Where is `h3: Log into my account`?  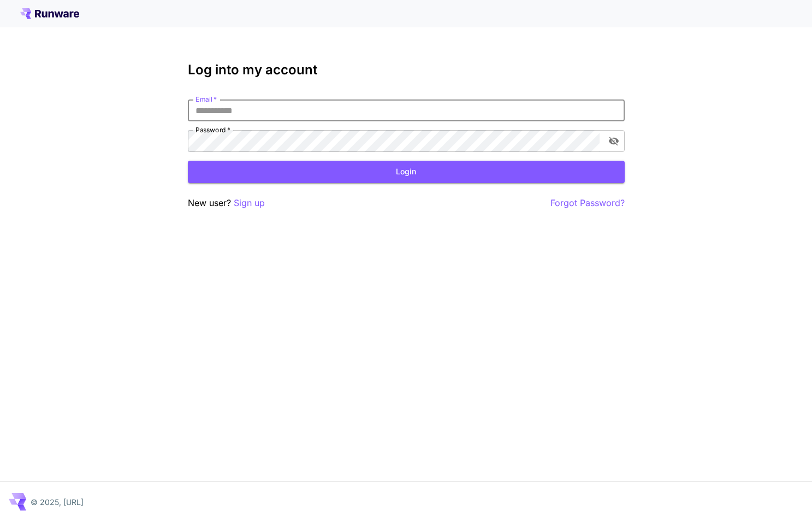
h3: Log into my account is located at coordinates (406, 70).